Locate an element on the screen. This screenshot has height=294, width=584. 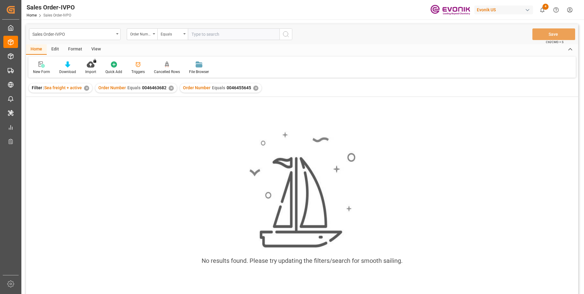
div: Evonik US is located at coordinates (504, 10).